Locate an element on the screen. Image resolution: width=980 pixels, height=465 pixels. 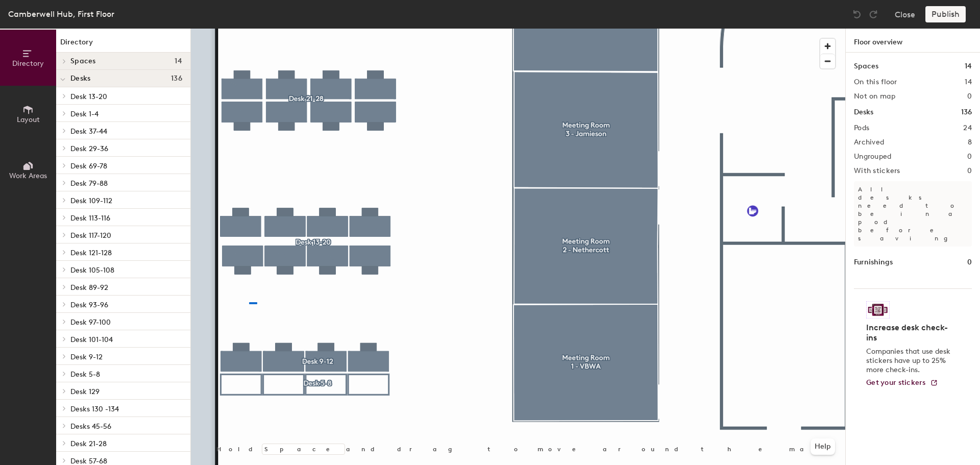
span: Desk 29-36 is located at coordinates (89, 148).